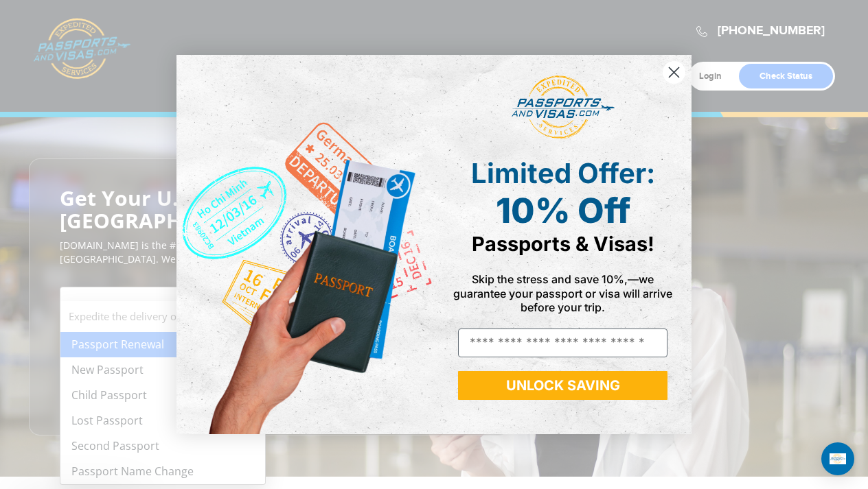 Image resolution: width=868 pixels, height=489 pixels. Describe the element at coordinates (673, 72) in the screenshot. I see `button: Close dialog` at that location.